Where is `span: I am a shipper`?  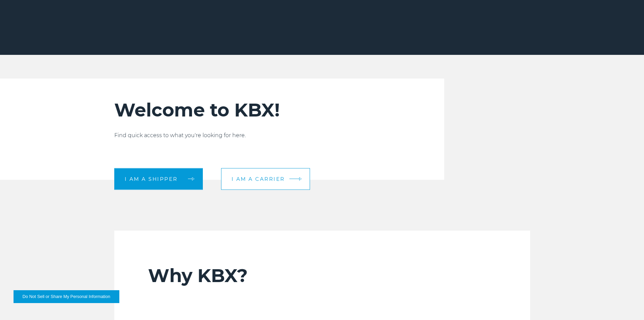 span: I am a shipper is located at coordinates (151, 178).